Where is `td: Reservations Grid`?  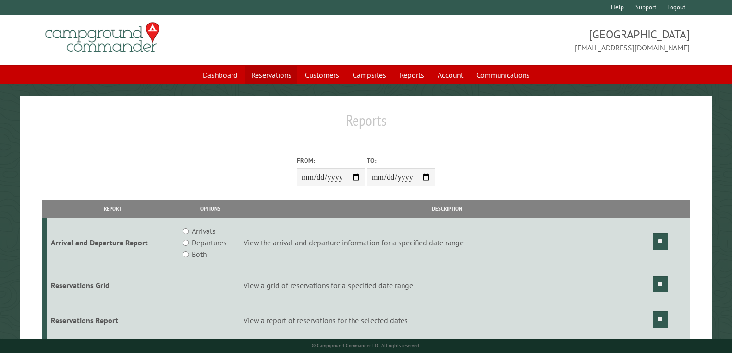 td: Reservations Grid is located at coordinates (113, 285).